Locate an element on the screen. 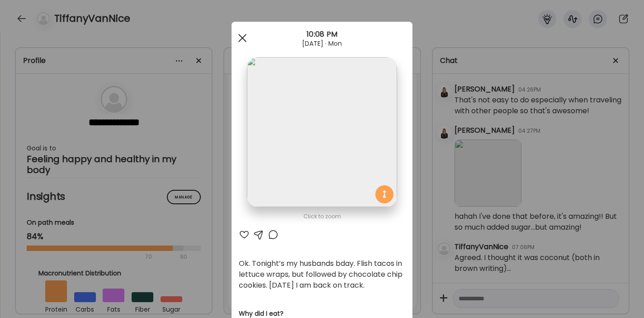 This screenshot has width=644, height=318. img: images%2FZgJF31Rd8kYhOjF2sNOrWQwp2zj1%2F5HGUUgKwnE8hJSbGdUru%2FNsb8R1PANDtJ7xeokyhe_1080 is located at coordinates (322, 132).